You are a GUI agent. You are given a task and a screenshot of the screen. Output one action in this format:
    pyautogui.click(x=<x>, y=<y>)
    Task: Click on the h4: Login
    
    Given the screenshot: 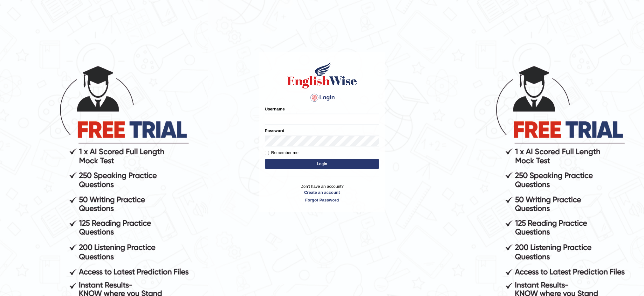 What is the action you would take?
    pyautogui.click(x=322, y=98)
    